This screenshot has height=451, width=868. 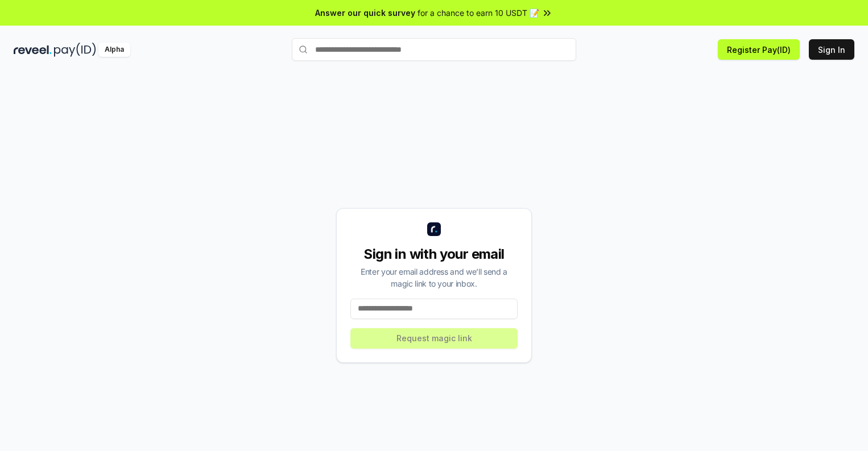 I want to click on button: Sign In, so click(x=832, y=49).